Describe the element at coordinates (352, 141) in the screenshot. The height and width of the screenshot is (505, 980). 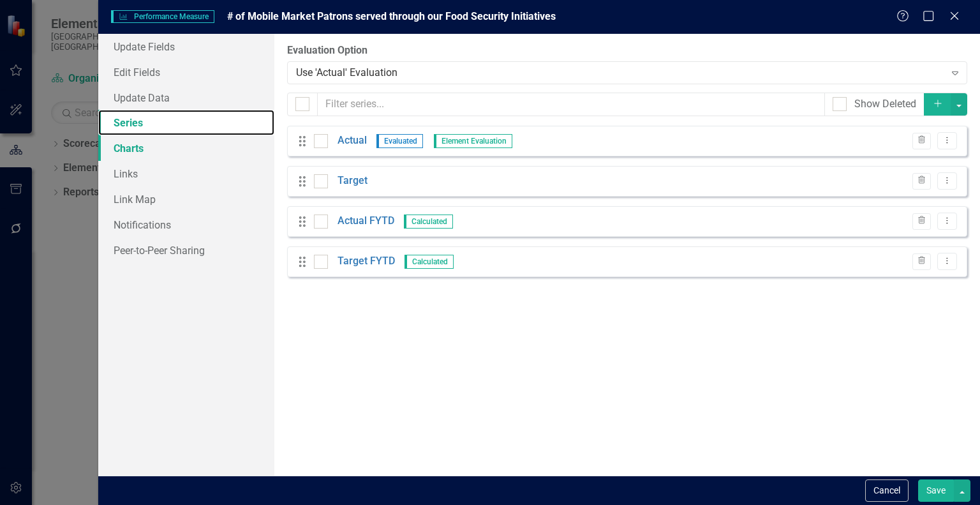
I see `a: Actual` at that location.